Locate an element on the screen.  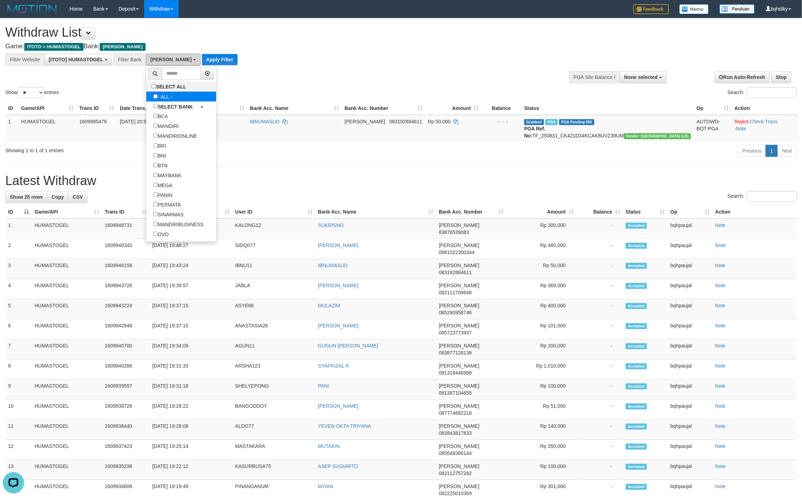
a: MYANI is located at coordinates (326, 487).